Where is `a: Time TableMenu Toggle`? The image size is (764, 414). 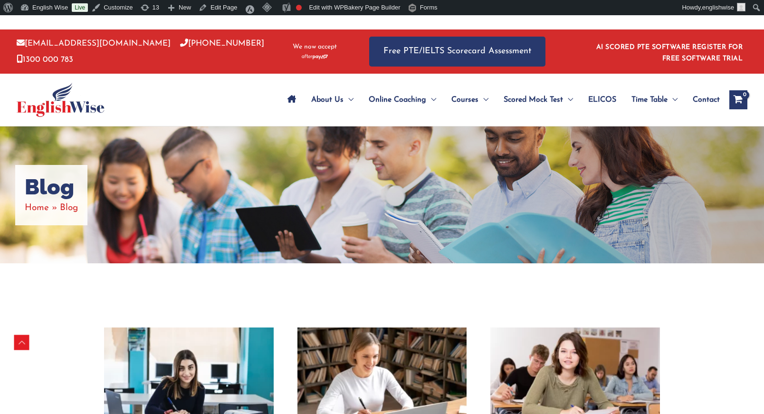 a: Time TableMenu Toggle is located at coordinates (654, 100).